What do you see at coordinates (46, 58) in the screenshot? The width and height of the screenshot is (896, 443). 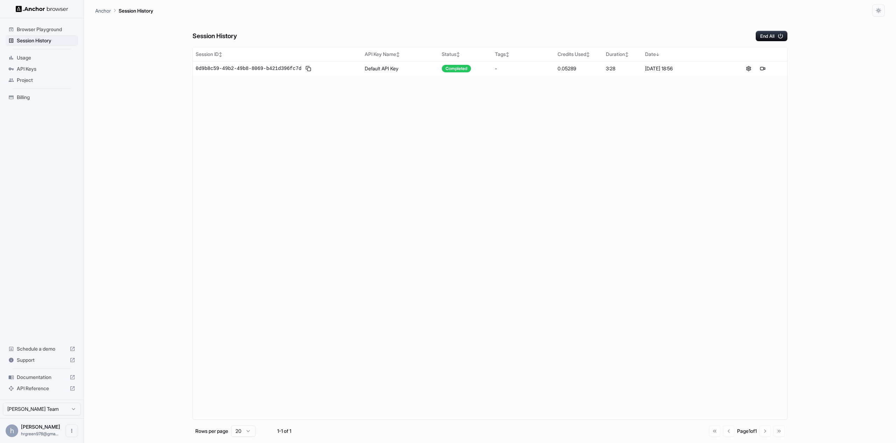 I see `span: Usage` at bounding box center [46, 58].